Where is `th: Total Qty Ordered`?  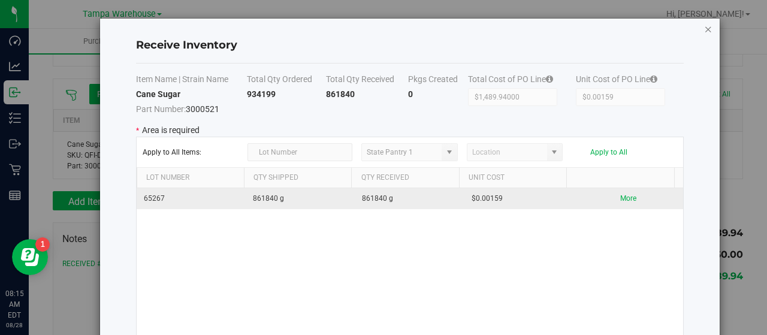 th: Total Qty Ordered is located at coordinates (287, 80).